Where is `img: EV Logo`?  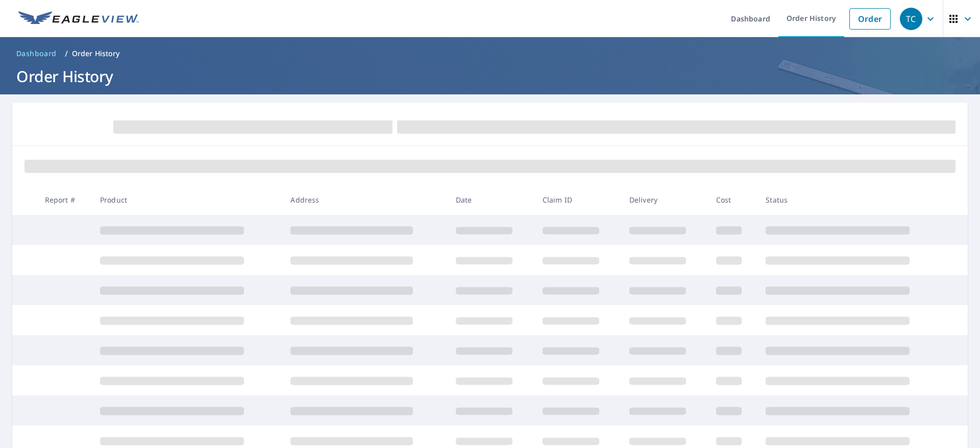 img: EV Logo is located at coordinates (79, 19).